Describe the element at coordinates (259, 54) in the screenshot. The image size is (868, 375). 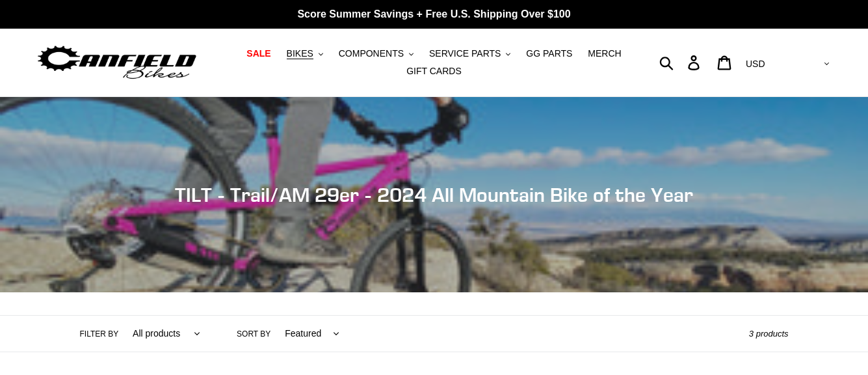
I see `span: SALE` at that location.